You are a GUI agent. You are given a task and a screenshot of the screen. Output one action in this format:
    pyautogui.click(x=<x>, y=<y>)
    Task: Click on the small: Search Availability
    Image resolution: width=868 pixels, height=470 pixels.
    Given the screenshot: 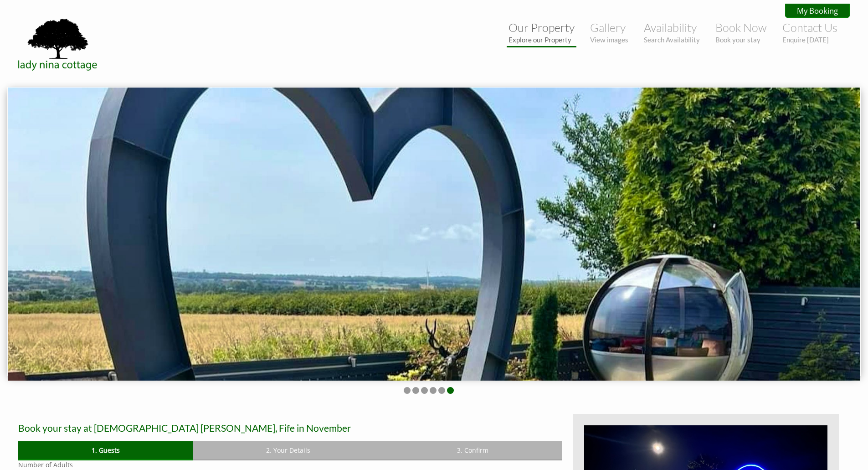 What is the action you would take?
    pyautogui.click(x=671, y=39)
    